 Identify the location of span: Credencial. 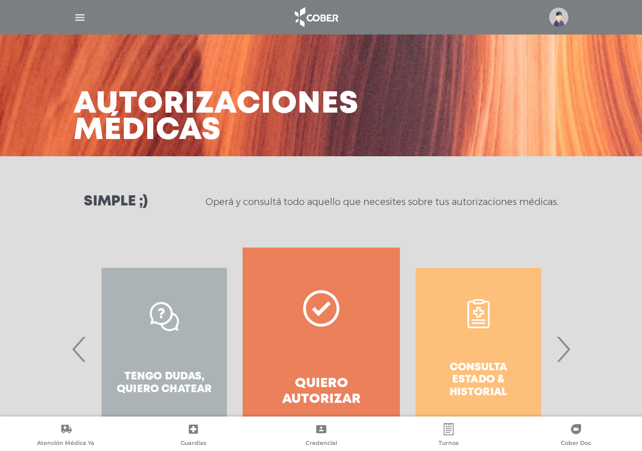
(321, 444).